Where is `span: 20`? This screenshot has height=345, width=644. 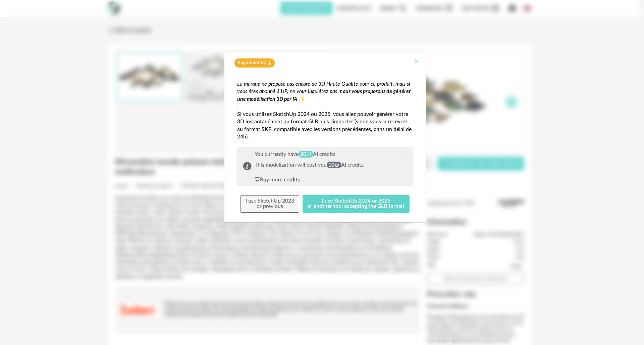
span: 20 is located at coordinates (306, 154).